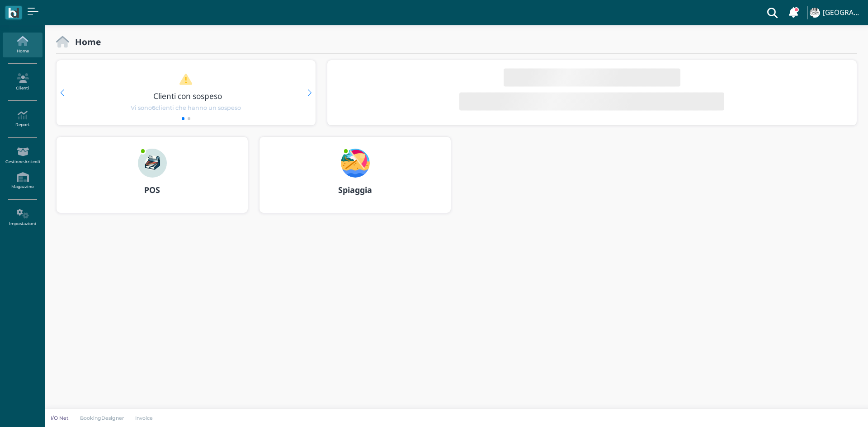 The image size is (868, 427). I want to click on img: logo, so click(13, 13).